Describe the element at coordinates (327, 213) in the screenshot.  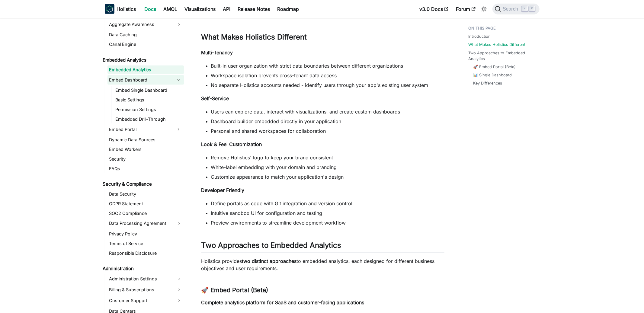
I see `li: Intuitive sandbox UI for configuration and testing` at that location.